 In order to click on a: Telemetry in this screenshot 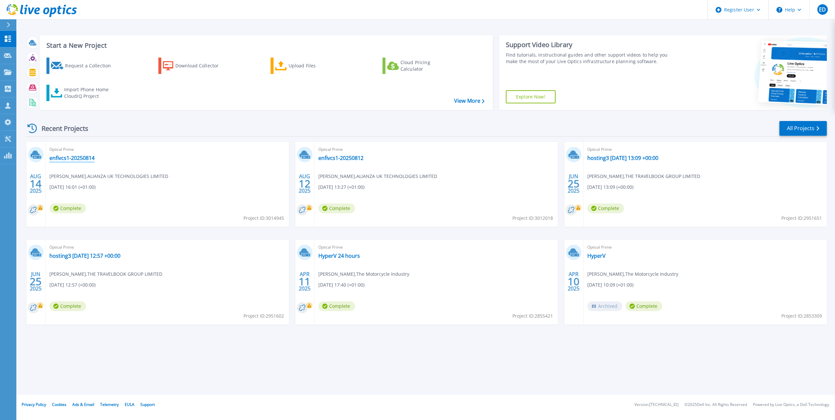, I will do `click(109, 405)`.